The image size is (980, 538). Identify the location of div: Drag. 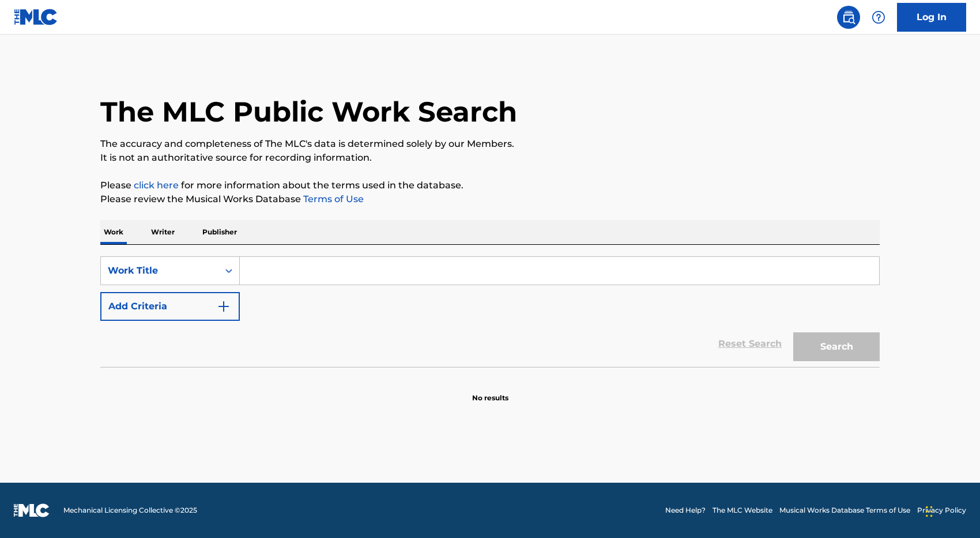
(929, 512).